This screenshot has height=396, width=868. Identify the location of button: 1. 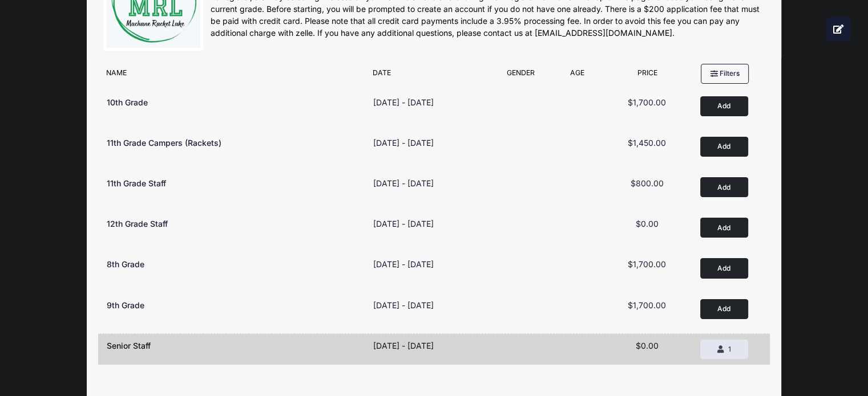
(724, 349).